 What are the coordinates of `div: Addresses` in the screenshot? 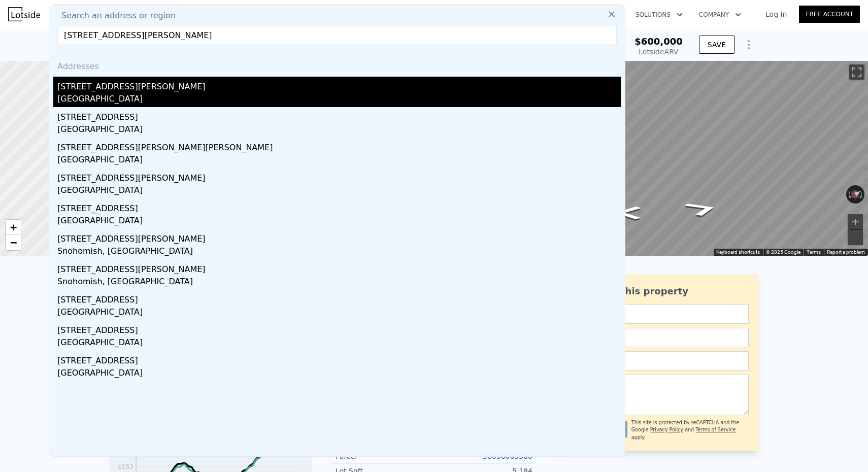 It's located at (337, 65).